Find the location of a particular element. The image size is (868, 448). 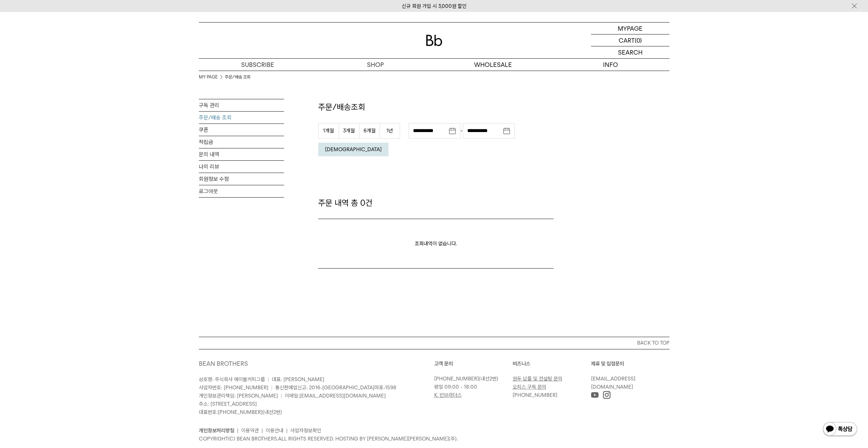

a: 이용안내 is located at coordinates (275, 430).